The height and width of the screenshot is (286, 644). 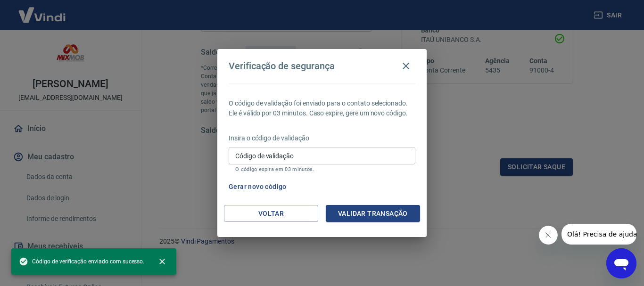 I want to click on button: close, so click(x=162, y=261).